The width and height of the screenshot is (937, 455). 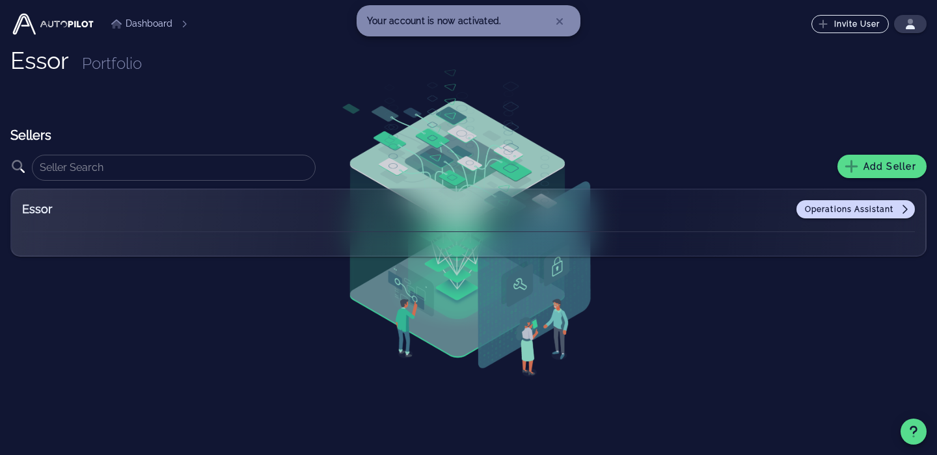 I want to click on button: Support, so click(x=913, y=432).